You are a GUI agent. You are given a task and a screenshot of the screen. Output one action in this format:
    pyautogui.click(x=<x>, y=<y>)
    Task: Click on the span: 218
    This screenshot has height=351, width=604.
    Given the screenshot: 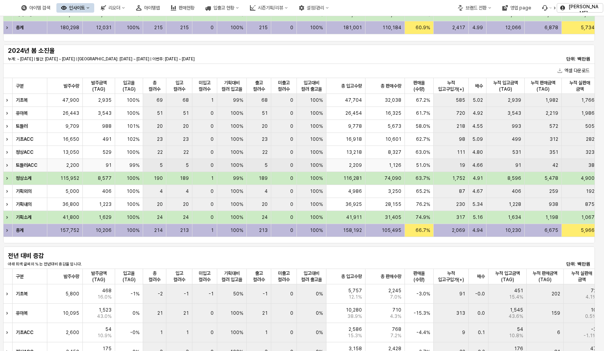 What is the action you would take?
    pyautogui.click(x=461, y=126)
    